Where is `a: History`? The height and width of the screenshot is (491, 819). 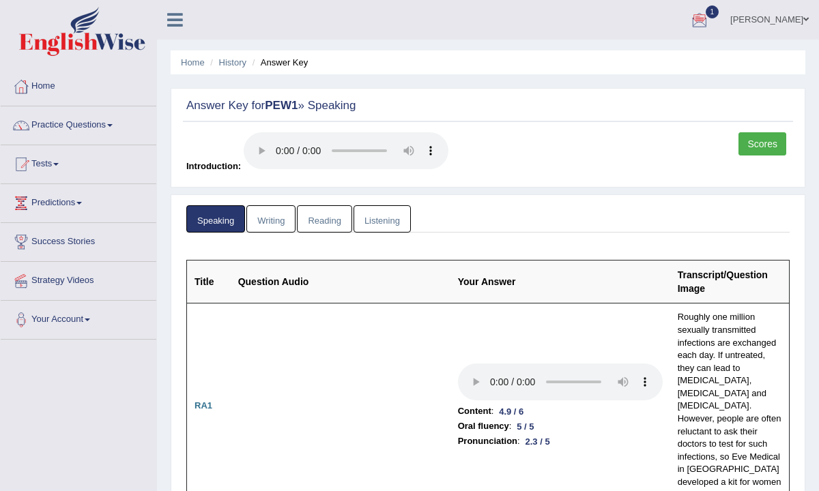 a: History is located at coordinates (233, 62).